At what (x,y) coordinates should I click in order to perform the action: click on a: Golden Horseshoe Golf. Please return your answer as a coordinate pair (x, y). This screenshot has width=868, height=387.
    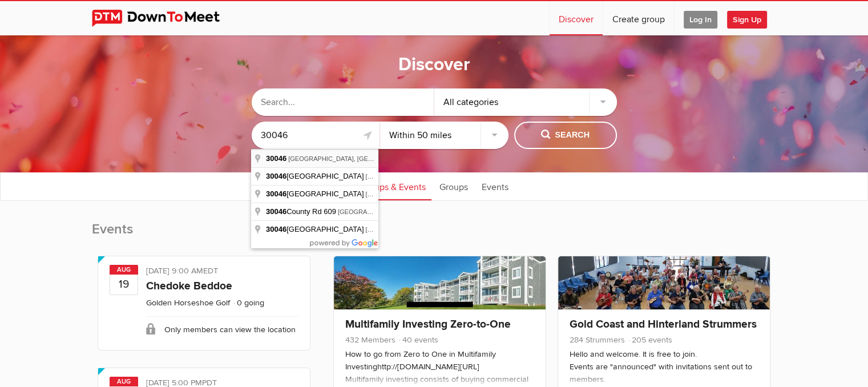
    Looking at the image, I should click on (188, 303).